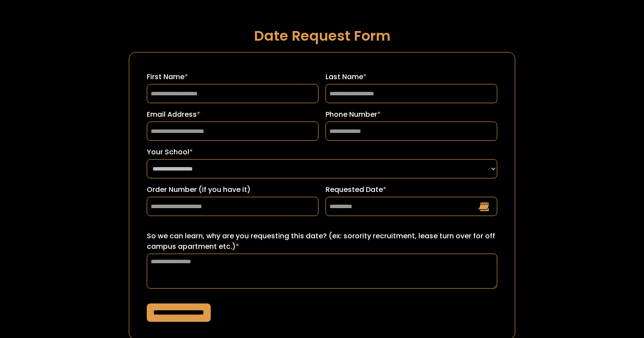 This screenshot has height=338, width=644. What do you see at coordinates (322, 153) in the screenshot?
I see `label: Your School` at bounding box center [322, 153].